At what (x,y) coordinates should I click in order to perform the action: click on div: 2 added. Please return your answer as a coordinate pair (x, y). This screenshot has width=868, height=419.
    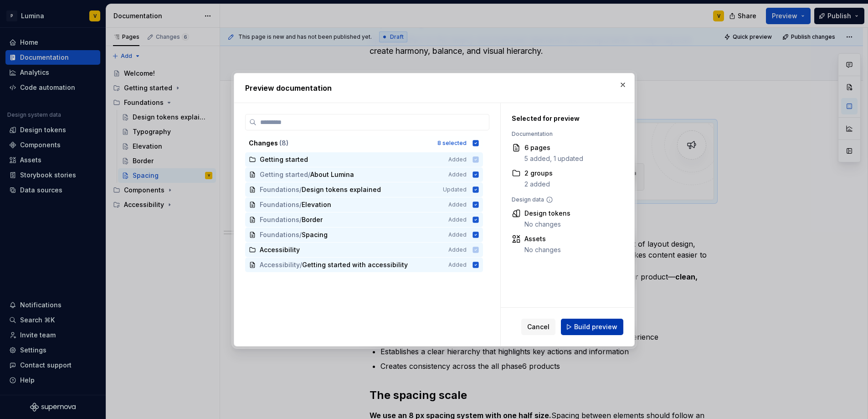
    Looking at the image, I should click on (539, 184).